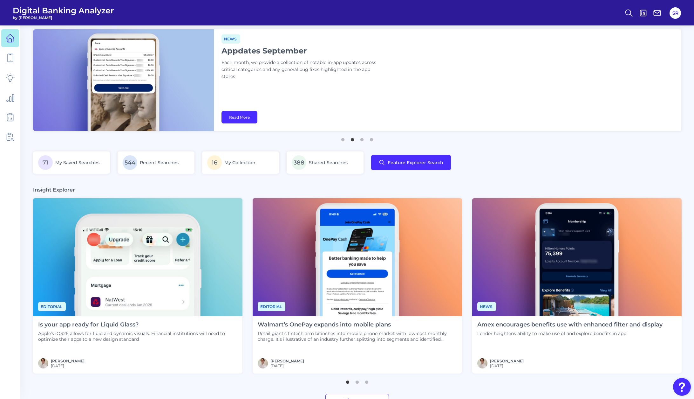 The width and height of the screenshot is (694, 399). Describe the element at coordinates (570, 325) in the screenshot. I see `h4: Amex encourages benefits use with enhanced filter and display` at that location.